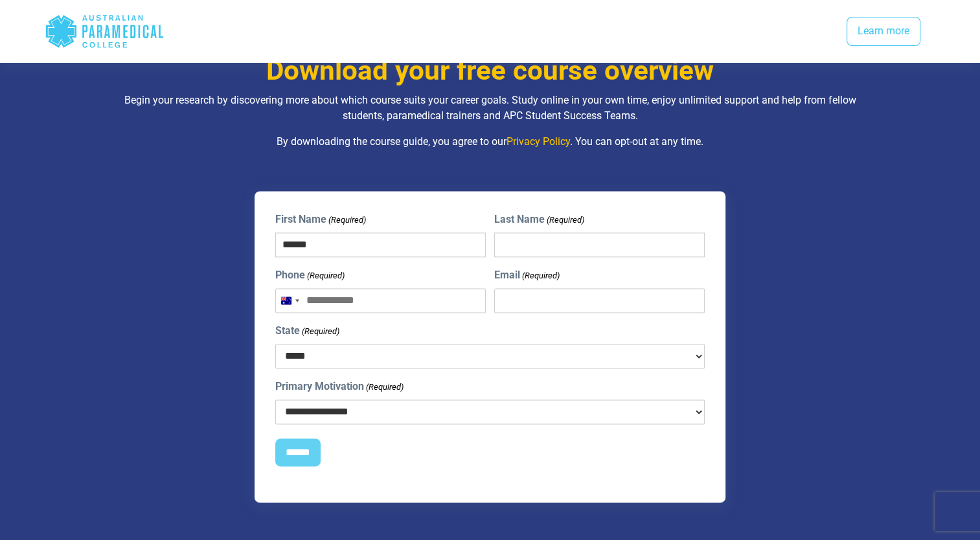 The width and height of the screenshot is (980, 540). What do you see at coordinates (527, 275) in the screenshot?
I see `label: Email` at bounding box center [527, 275].